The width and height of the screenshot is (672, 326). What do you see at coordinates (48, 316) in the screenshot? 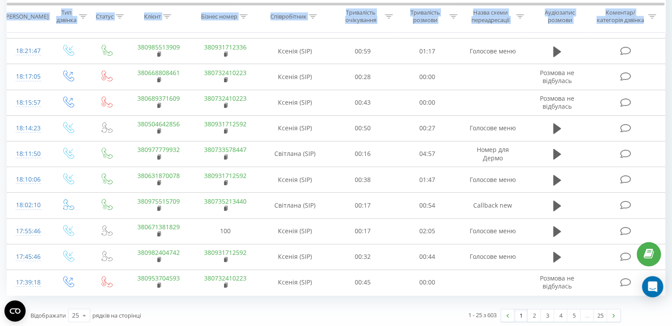
I see `span: Відображати` at bounding box center [48, 316].